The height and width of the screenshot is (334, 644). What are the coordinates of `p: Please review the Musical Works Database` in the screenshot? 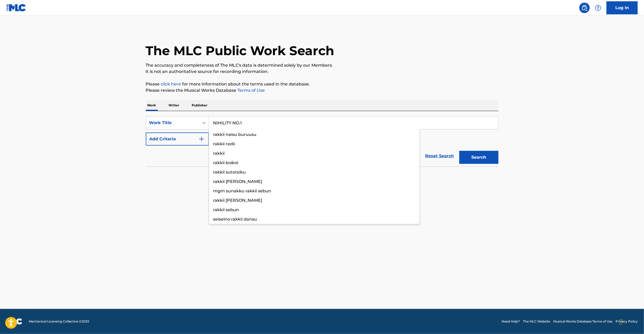 It's located at (322, 90).